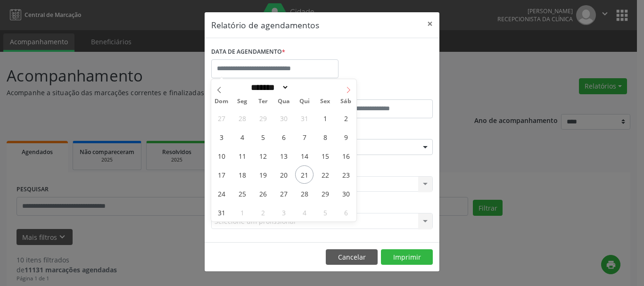 The image size is (644, 286). What do you see at coordinates (407, 258) in the screenshot?
I see `button: Imprimir` at bounding box center [407, 258].